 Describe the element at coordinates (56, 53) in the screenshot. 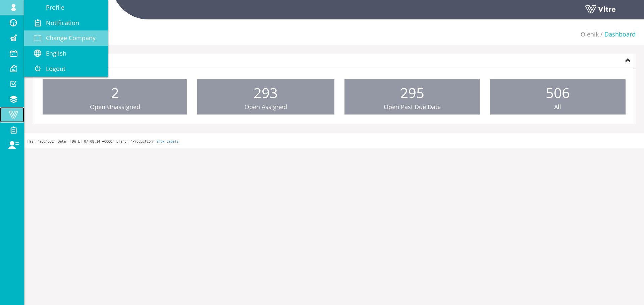

I see `span: English` at that location.